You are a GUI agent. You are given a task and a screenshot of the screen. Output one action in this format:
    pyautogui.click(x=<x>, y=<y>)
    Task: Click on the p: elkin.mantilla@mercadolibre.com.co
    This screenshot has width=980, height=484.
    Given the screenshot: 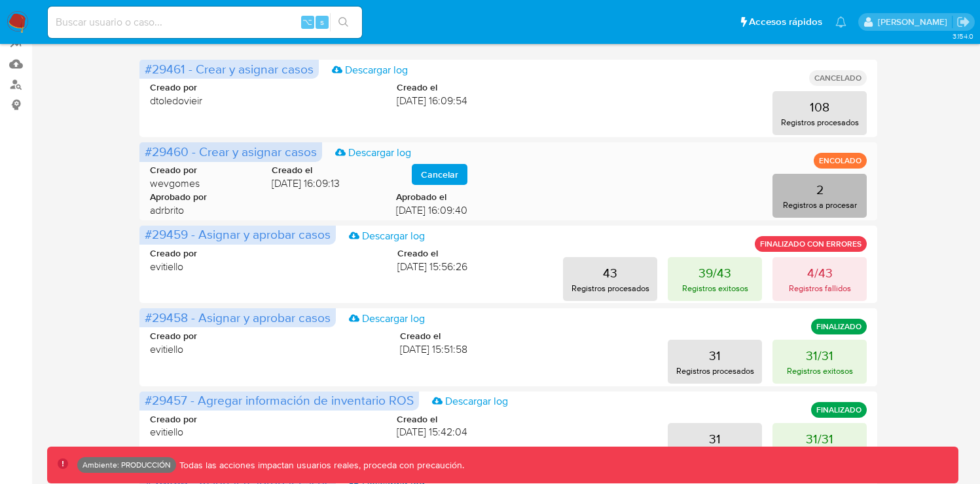 What is the action you would take?
    pyautogui.click(x=914, y=22)
    